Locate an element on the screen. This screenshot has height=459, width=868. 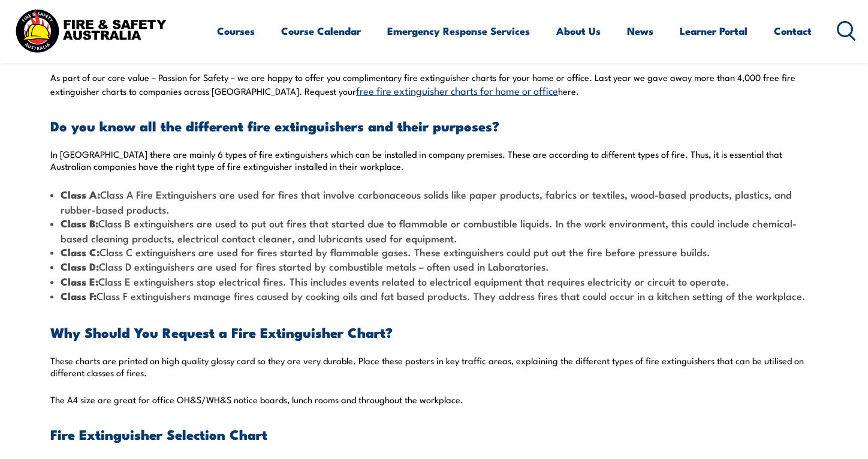
p: These charts are printed on high quality glossy card so they are very durable. Place these poster... is located at coordinates (434, 366).